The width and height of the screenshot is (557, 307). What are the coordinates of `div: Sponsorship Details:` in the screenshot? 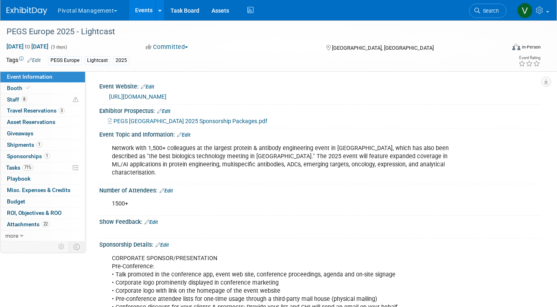 It's located at (320, 243).